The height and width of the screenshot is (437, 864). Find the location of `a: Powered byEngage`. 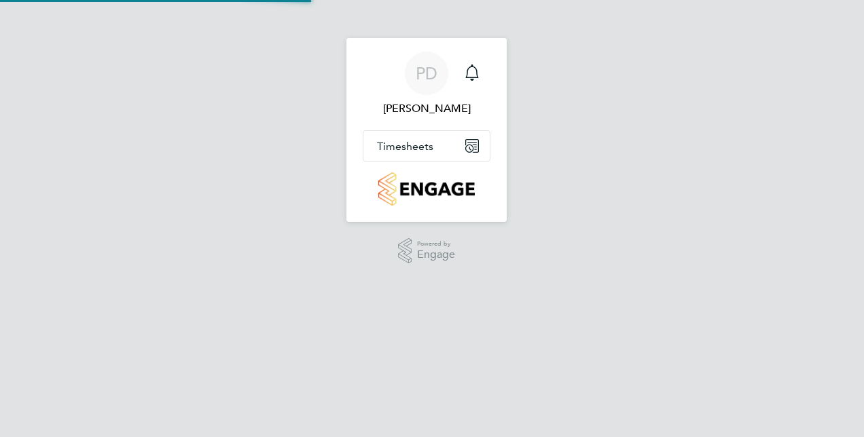

a: Powered byEngage is located at coordinates (426, 251).